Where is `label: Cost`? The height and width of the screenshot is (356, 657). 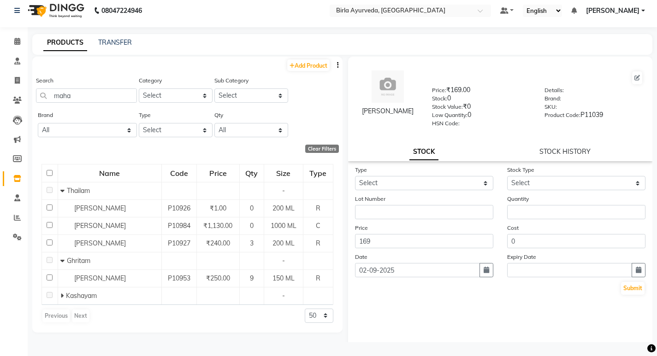 label: Cost is located at coordinates (513, 228).